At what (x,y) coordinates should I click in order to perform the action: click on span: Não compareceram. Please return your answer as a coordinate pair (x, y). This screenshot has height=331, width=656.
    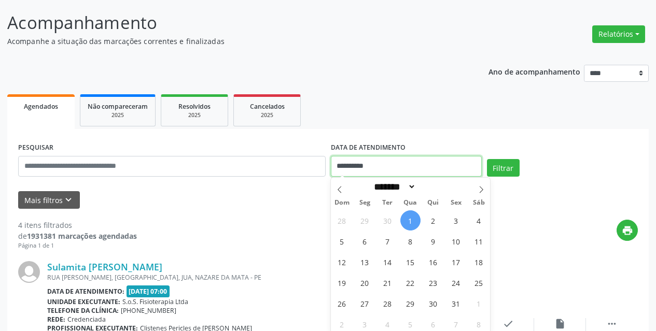
    Looking at the image, I should click on (118, 106).